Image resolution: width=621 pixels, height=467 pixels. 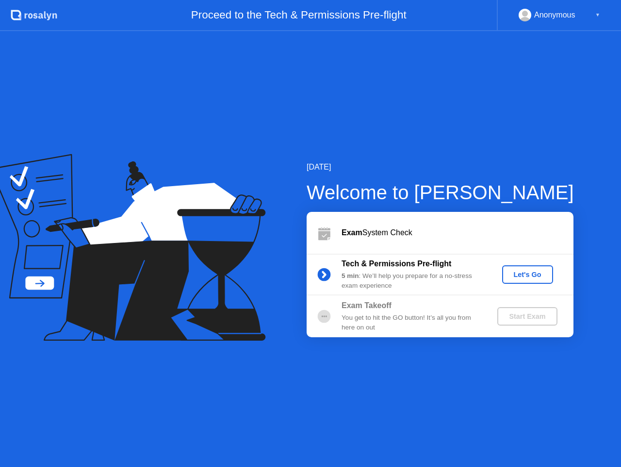 I want to click on b: Tech & Permissions Pre-flight, so click(x=397, y=263).